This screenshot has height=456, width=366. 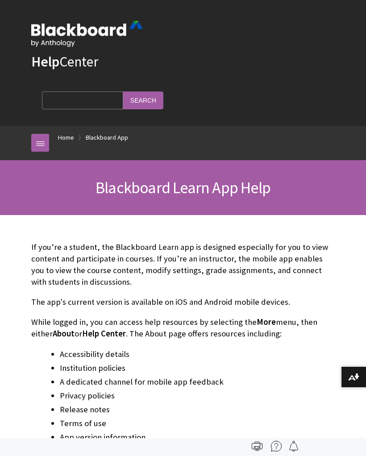 I want to click on p: While logged in, you can access help resources by selecting the menu, then either or . The About ..., so click(x=183, y=328).